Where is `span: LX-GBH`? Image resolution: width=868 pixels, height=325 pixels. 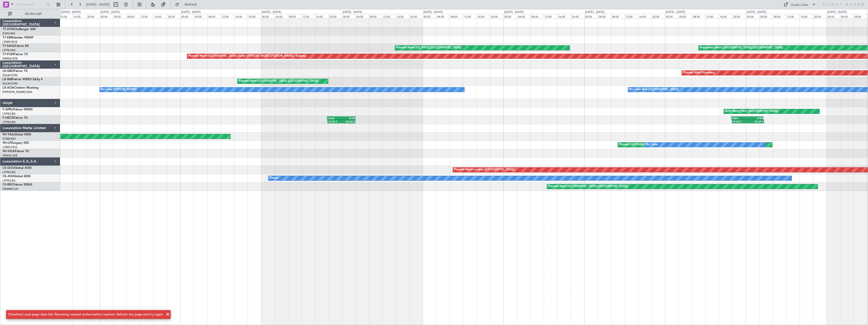 span: LX-GBH is located at coordinates (8, 71).